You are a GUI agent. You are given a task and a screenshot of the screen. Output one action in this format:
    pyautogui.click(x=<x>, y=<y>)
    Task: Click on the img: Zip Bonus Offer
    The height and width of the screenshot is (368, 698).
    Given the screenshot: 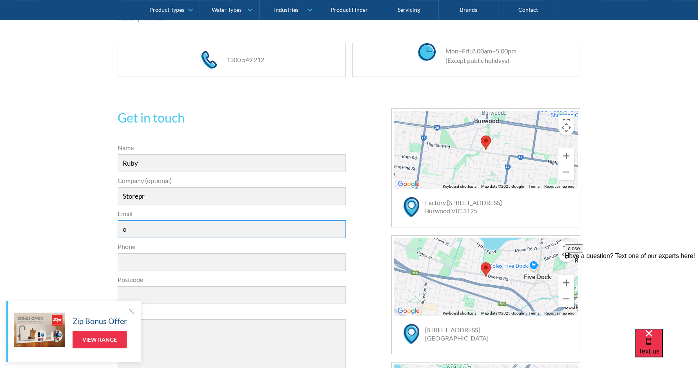 What is the action you would take?
    pyautogui.click(x=39, y=329)
    